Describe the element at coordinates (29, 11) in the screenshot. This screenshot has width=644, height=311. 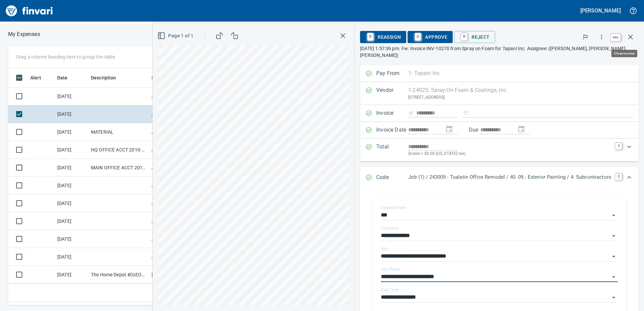
I see `img: Finvari` at that location.